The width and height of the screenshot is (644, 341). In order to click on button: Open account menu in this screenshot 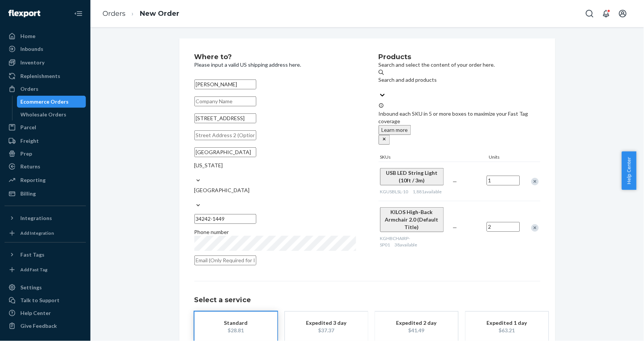, I will do `click(623, 14)`.